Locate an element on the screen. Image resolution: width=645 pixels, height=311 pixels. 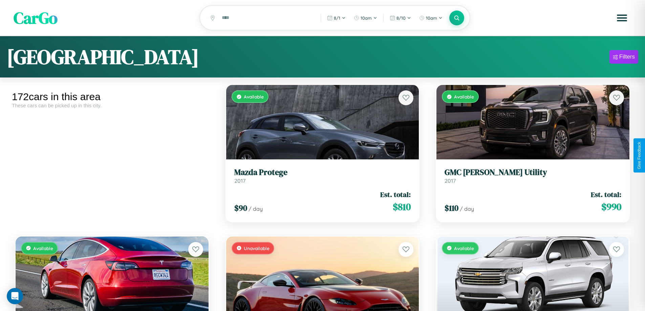
div: Filters is located at coordinates (627, 57).